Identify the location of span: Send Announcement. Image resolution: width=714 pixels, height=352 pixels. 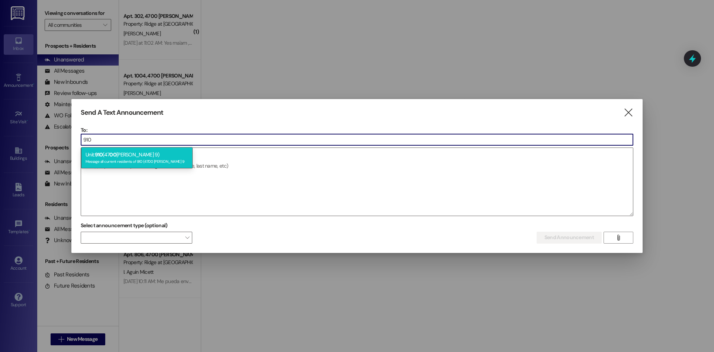
(569, 237).